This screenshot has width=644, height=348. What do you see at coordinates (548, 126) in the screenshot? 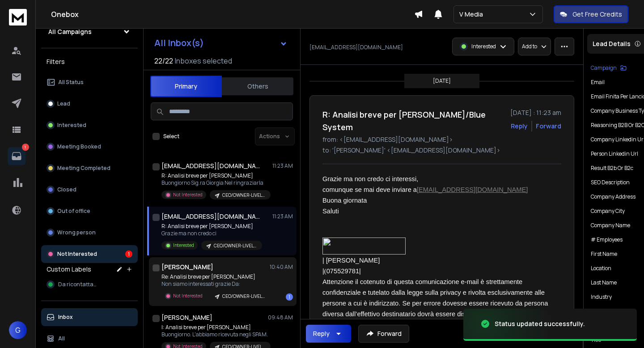
I see `div: Forward` at bounding box center [548, 126].